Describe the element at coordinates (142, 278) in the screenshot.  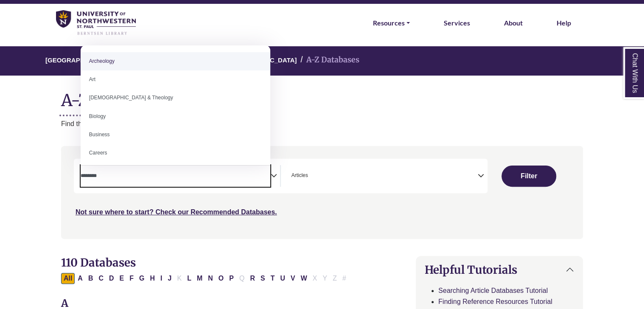
I see `button: Filter Results G` at that location.